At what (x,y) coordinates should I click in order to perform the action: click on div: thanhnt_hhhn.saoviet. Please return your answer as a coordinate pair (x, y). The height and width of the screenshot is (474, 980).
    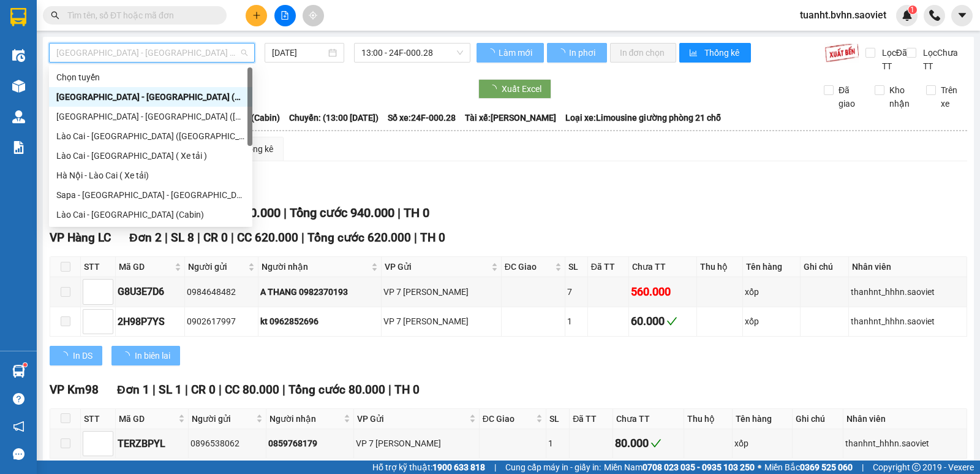
    Looking at the image, I should click on (908, 292).